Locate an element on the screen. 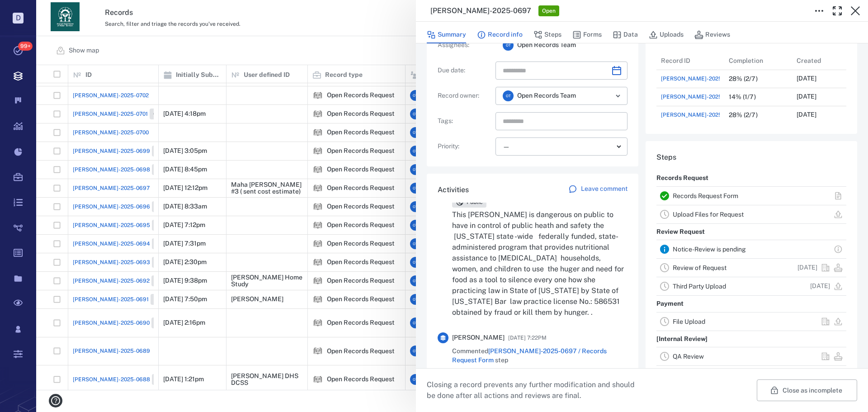 The height and width of the screenshot is (412, 868). span: Help is located at coordinates (29, 11).